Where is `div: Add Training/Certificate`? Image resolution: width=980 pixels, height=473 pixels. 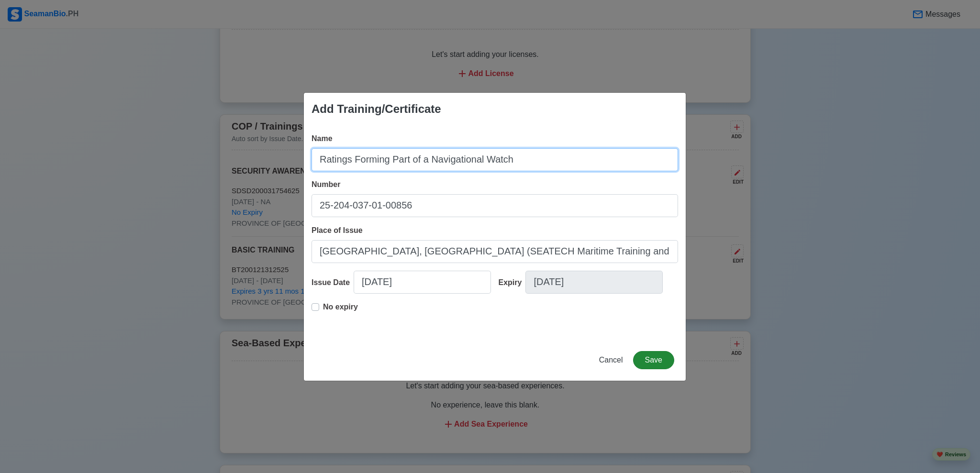
div: Add Training/Certificate is located at coordinates (376, 109).